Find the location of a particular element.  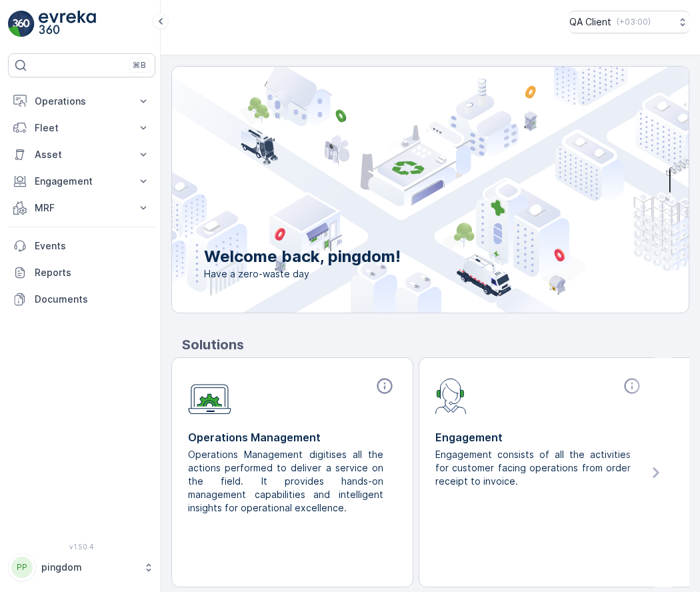

a: Documents is located at coordinates (81, 299).